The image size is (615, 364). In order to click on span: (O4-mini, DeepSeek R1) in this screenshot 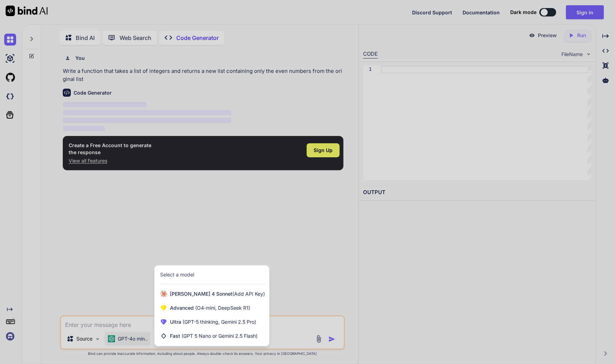, I will do `click(222, 308)`.